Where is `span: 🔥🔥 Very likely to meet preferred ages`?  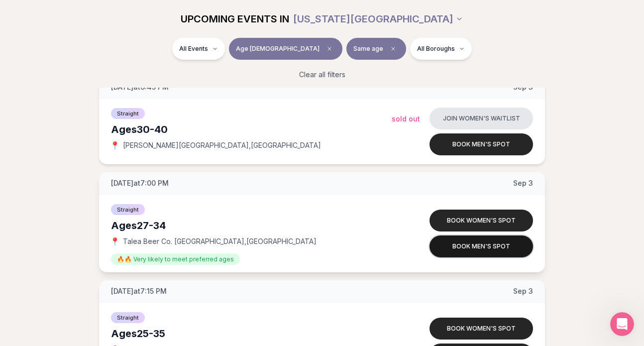
span: 🔥🔥 Very likely to meet preferred ages is located at coordinates (175, 259).